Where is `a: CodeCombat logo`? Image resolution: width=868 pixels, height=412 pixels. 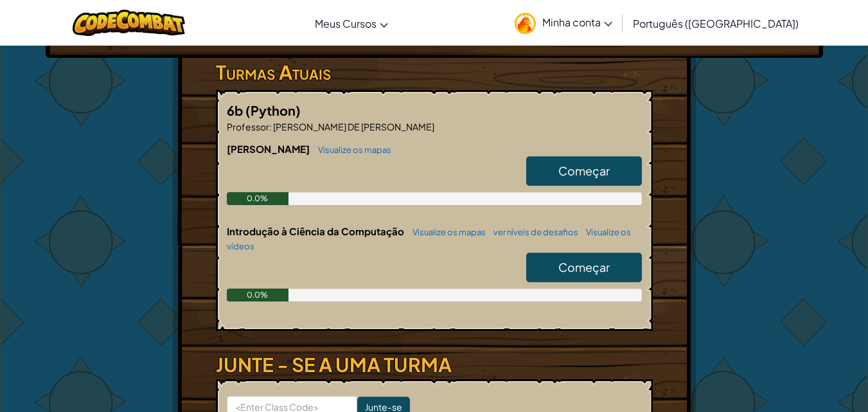 a: CodeCombat logo is located at coordinates (129, 22).